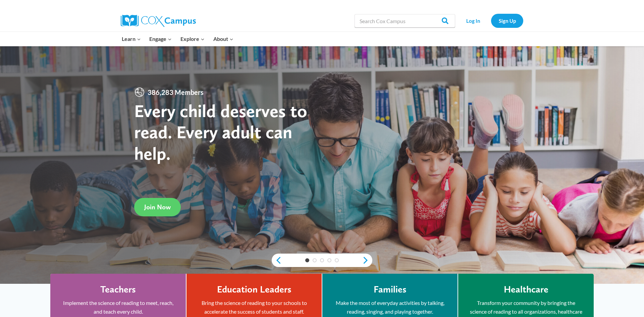 This screenshot has height=317, width=644. I want to click on span: Explore, so click(192, 39).